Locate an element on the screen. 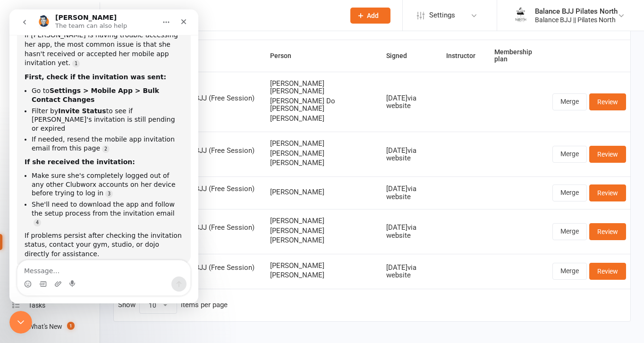  button: go back is located at coordinates (15, 13).